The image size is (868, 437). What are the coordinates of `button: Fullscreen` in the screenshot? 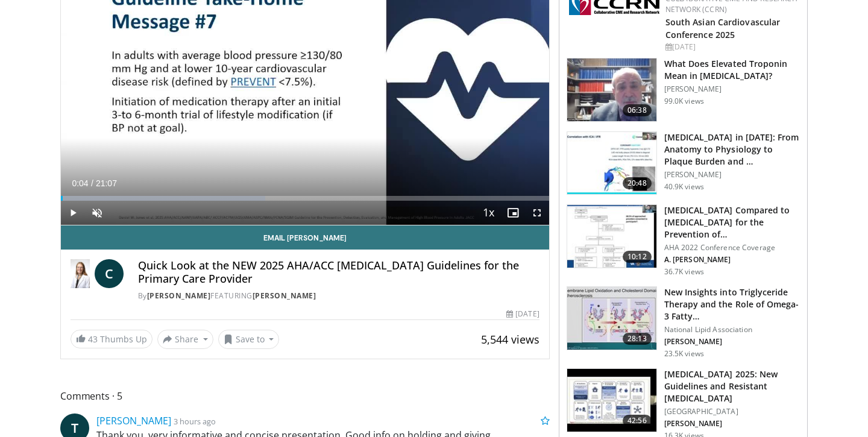 It's located at (537, 213).